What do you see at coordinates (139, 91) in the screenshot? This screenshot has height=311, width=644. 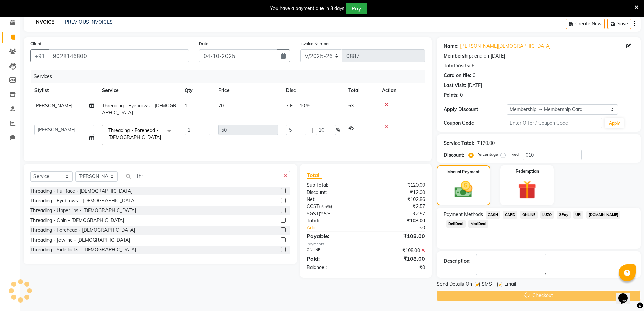 I see `th: Service` at bounding box center [139, 91].